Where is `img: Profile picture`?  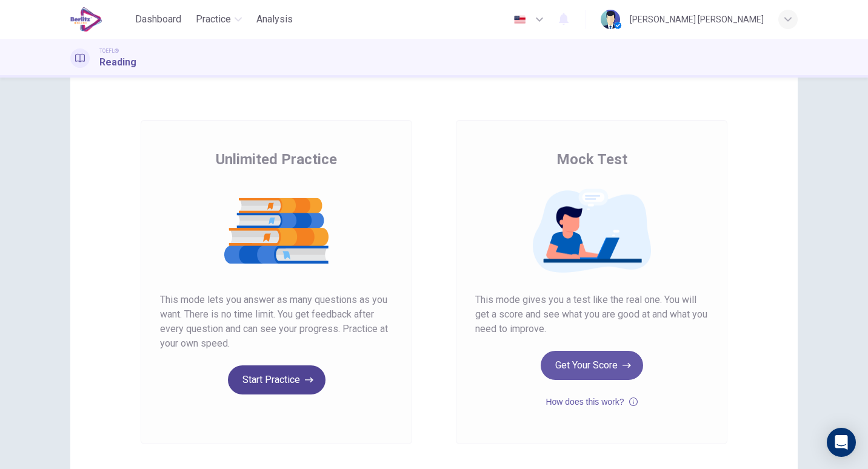
img: Profile picture is located at coordinates (610, 19).